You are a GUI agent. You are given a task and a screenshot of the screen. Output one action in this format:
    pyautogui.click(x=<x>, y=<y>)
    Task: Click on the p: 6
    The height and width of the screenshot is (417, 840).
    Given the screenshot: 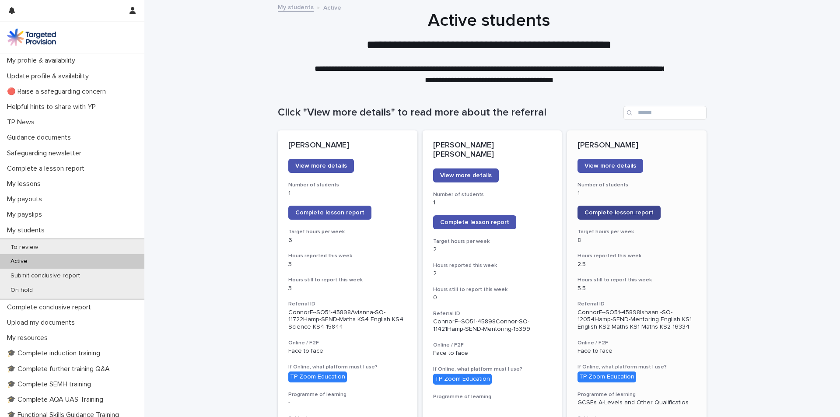 What is the action you would take?
    pyautogui.click(x=347, y=240)
    